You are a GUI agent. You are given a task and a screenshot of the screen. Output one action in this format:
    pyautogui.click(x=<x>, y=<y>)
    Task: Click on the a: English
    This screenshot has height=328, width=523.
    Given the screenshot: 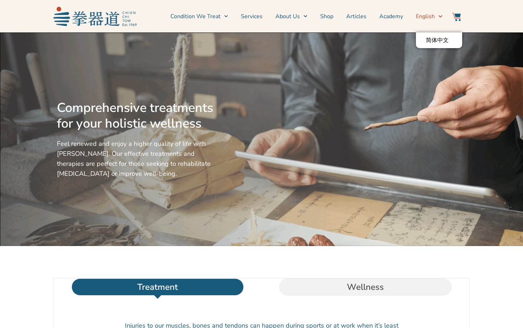 What is the action you would take?
    pyautogui.click(x=429, y=16)
    